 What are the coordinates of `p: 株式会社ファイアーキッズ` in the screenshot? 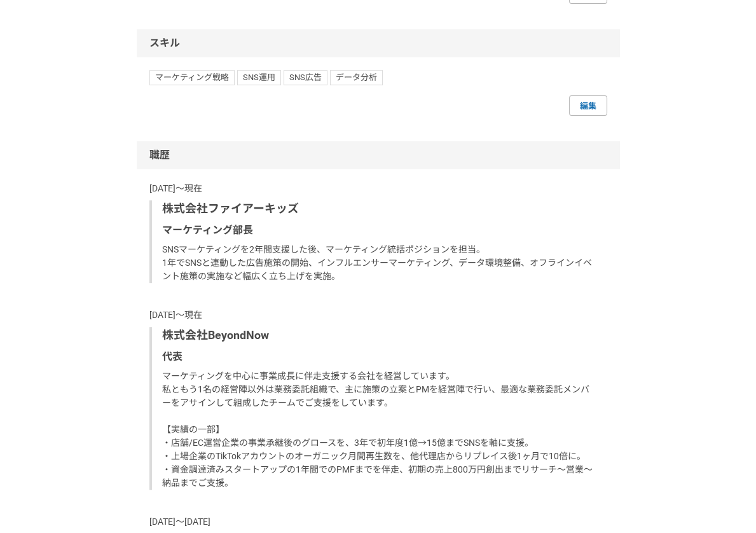 It's located at (380, 209).